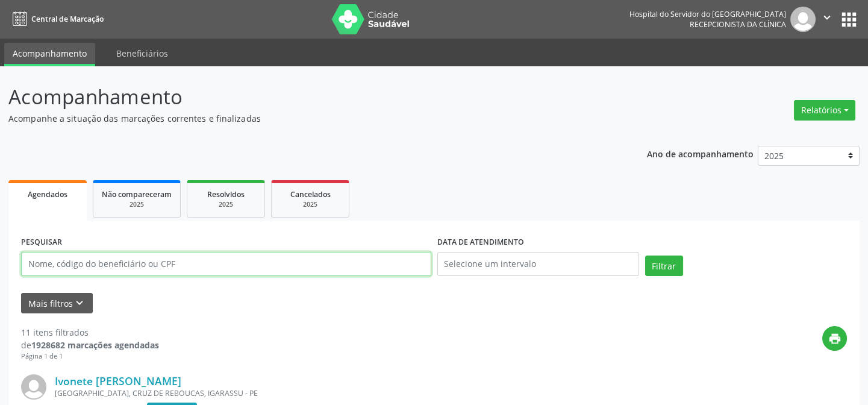 The width and height of the screenshot is (868, 405). Describe the element at coordinates (48, 194) in the screenshot. I see `span: Agendados` at that location.